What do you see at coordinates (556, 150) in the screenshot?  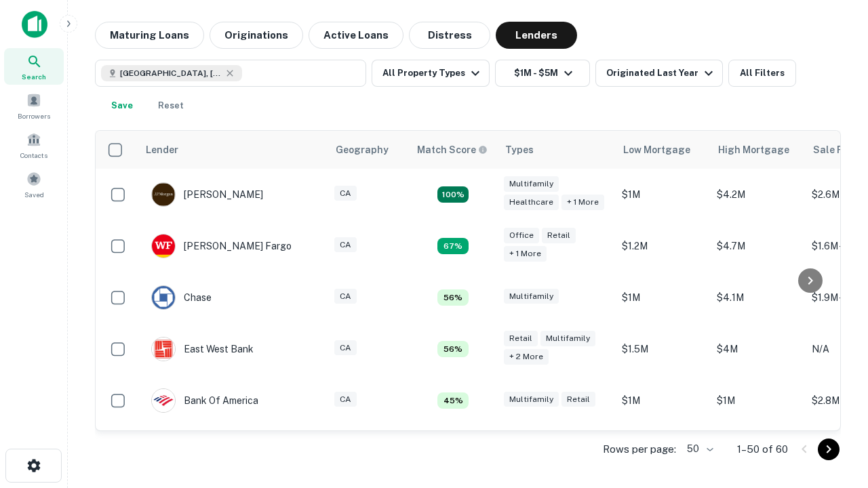 I see `th: Types` at bounding box center [556, 150].